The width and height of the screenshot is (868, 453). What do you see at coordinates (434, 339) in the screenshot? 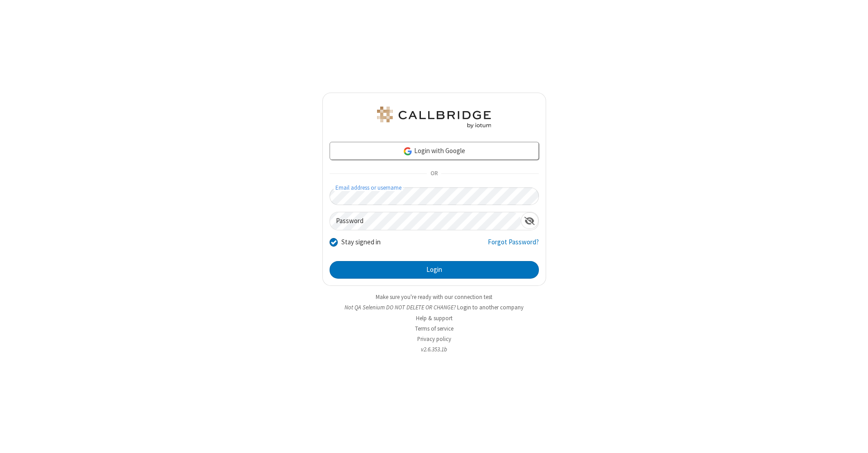
I see `a: Privacy policy` at bounding box center [434, 339].